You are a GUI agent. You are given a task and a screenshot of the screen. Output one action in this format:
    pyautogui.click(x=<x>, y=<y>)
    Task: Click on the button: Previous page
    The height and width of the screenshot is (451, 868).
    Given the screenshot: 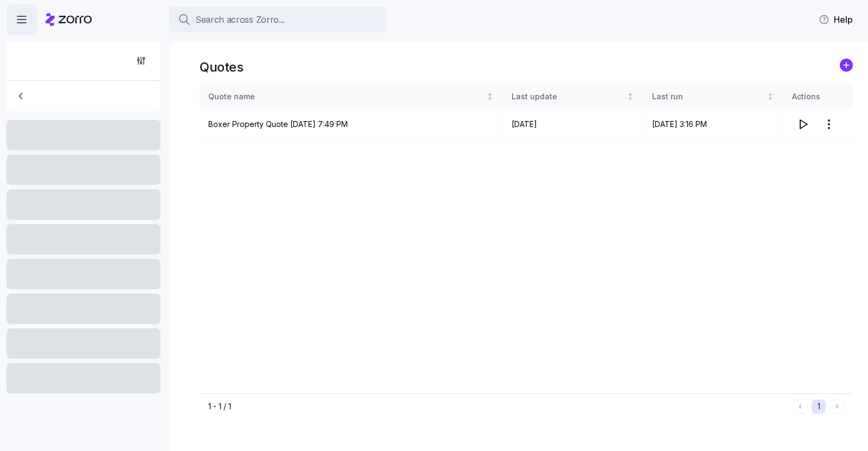 What is the action you would take?
    pyautogui.click(x=801, y=407)
    